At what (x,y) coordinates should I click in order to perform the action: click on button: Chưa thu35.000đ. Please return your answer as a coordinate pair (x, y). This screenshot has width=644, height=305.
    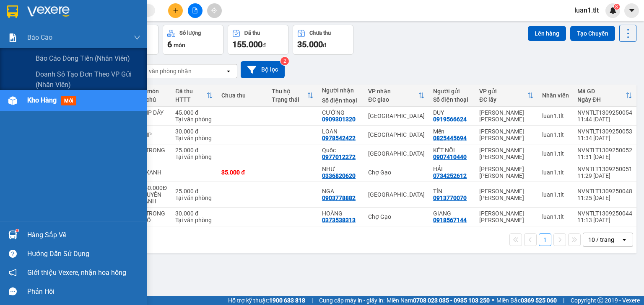
    Looking at the image, I should click on (323, 40).